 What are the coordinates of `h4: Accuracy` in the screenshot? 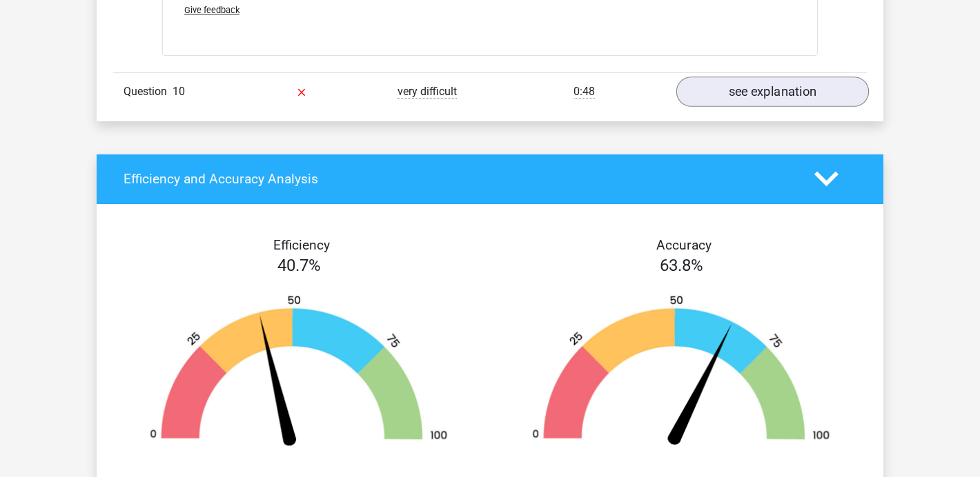 It's located at (684, 245).